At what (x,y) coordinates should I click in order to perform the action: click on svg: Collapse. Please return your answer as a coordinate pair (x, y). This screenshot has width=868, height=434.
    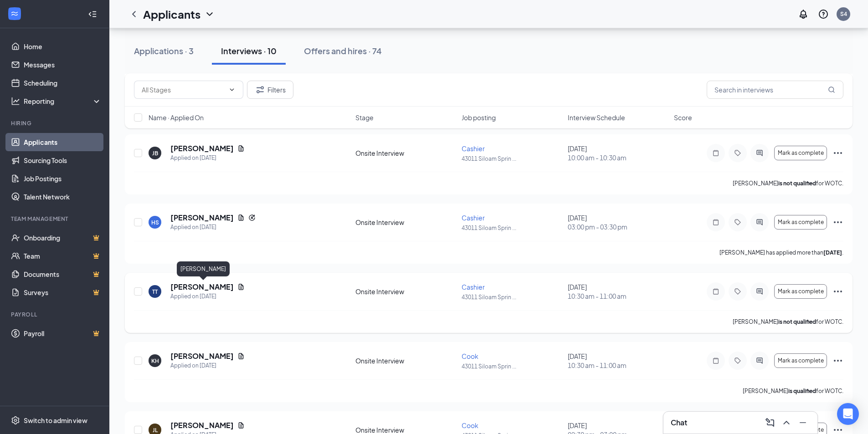
    Looking at the image, I should click on (92, 14).